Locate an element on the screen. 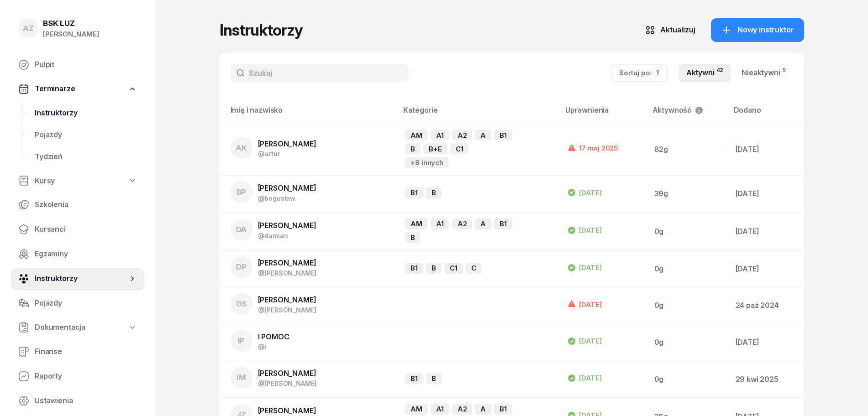  span: Egzaminy is located at coordinates (86, 254).